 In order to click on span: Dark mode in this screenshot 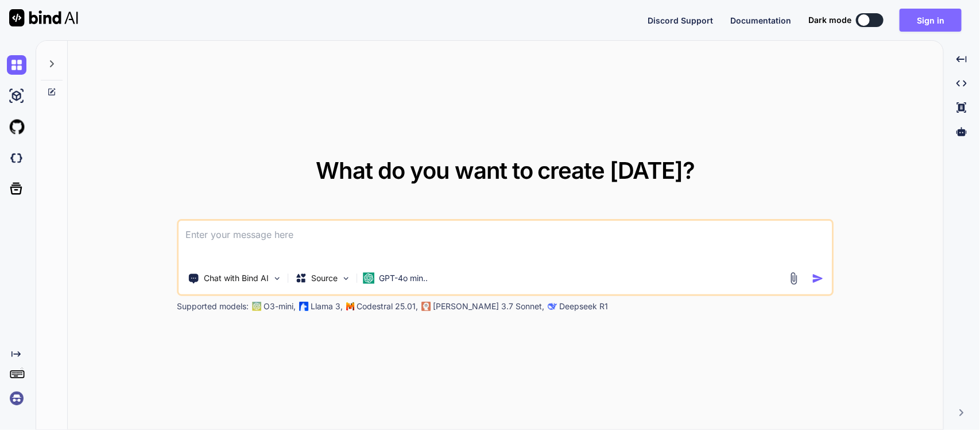, I will do `click(830, 20)`.